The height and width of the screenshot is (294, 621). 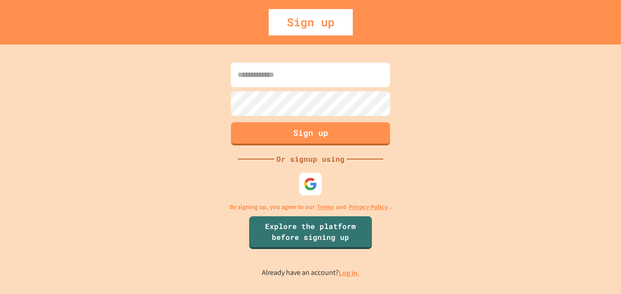 I want to click on a: Explore the platform before signing up, so click(x=310, y=233).